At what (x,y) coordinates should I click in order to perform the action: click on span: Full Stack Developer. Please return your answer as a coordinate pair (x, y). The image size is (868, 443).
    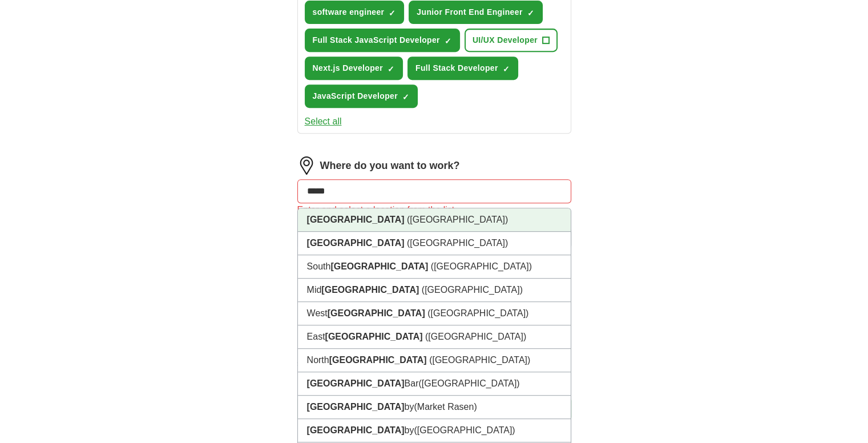
    Looking at the image, I should click on (456, 68).